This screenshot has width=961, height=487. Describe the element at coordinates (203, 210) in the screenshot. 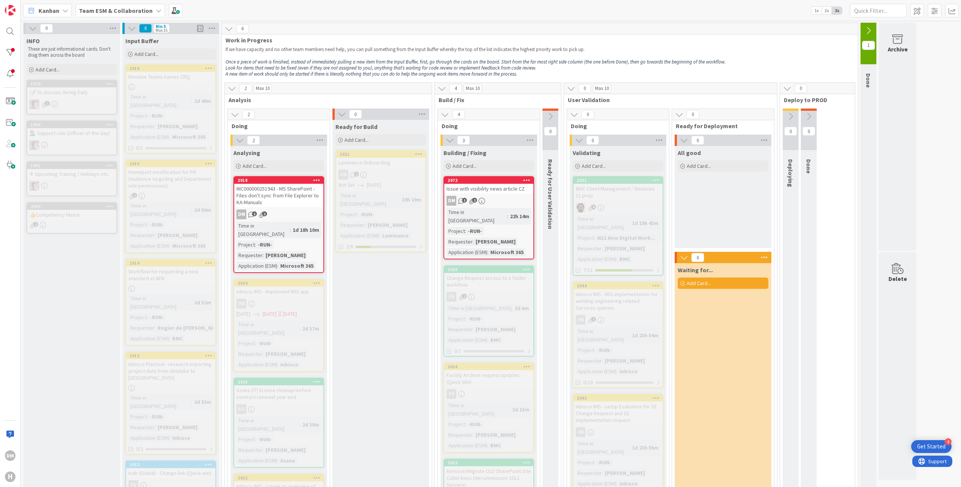

I see `div: 2d 50m` at that location.